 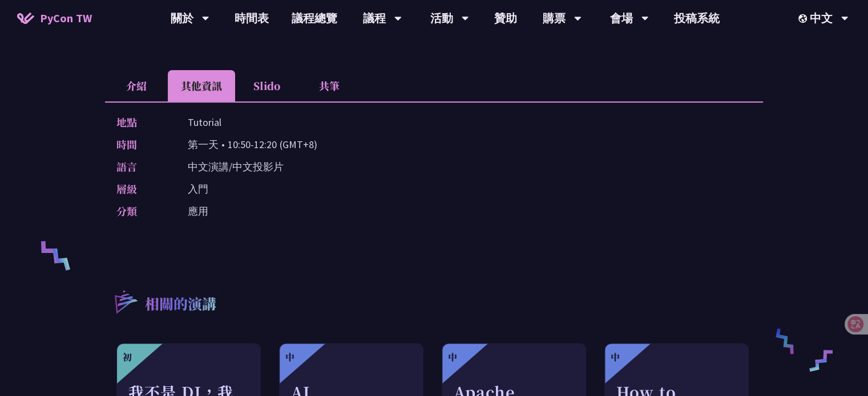 What do you see at coordinates (329, 86) in the screenshot?
I see `li: 共筆` at bounding box center [329, 86].